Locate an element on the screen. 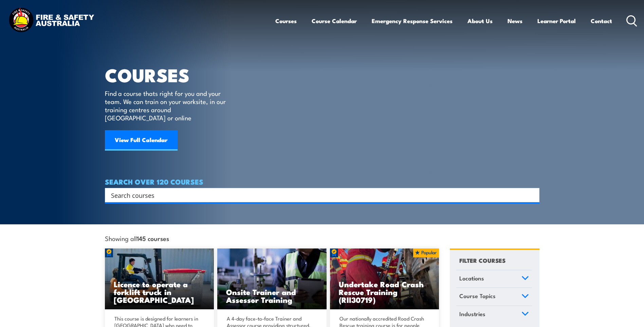  span: Locations is located at coordinates (471, 278).